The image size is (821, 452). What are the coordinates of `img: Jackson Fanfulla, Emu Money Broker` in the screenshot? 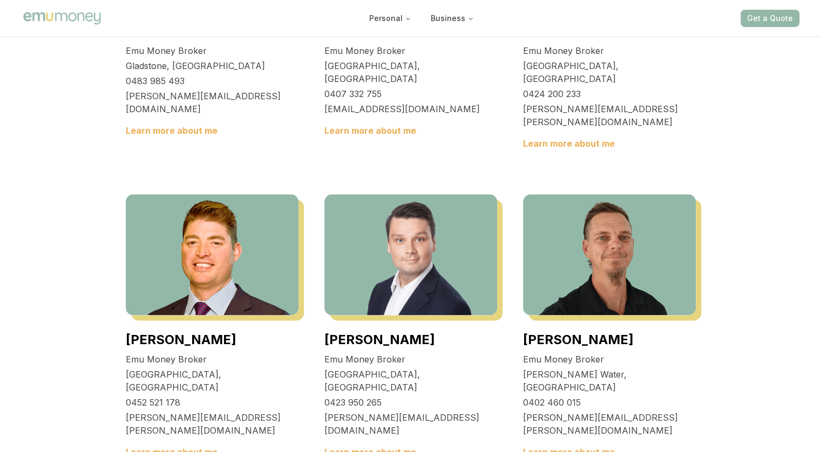 It's located at (411, 255).